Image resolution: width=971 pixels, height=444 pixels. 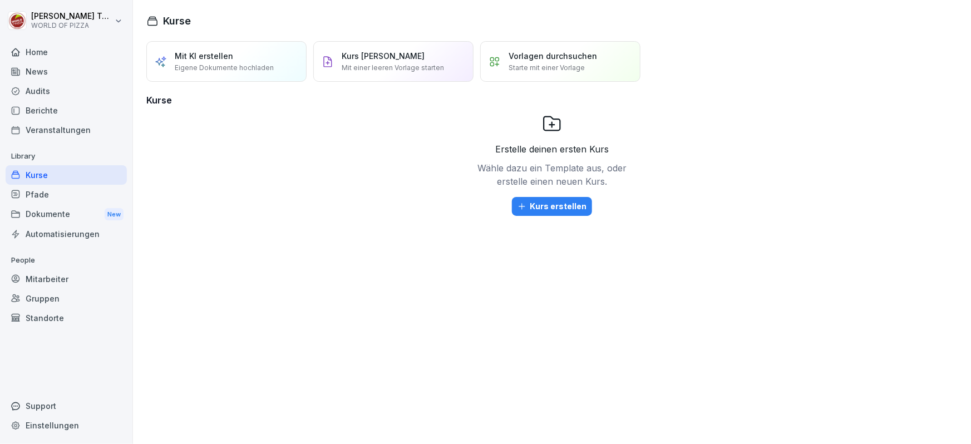 I want to click on p: Wähle dazu ein Template aus, oder erstelle einen neuen Kurs., so click(x=552, y=175).